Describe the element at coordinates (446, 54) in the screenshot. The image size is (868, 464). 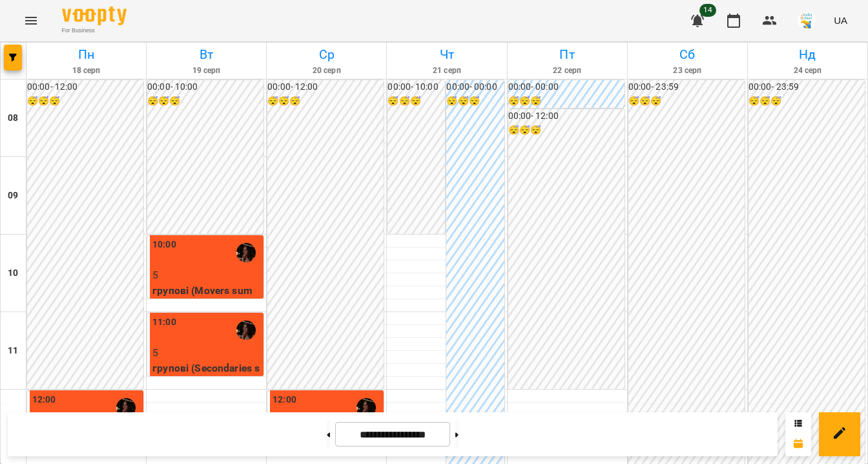
I see `h6: Чт` at that location.